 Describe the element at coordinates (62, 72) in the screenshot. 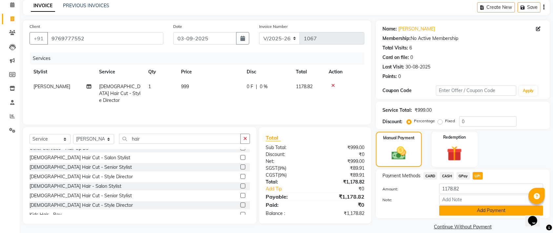

I see `th: Stylist` at that location.